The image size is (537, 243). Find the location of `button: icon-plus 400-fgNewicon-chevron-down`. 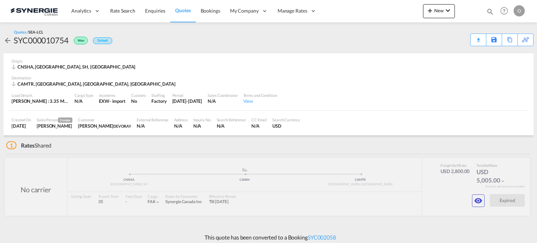

button: icon-plus 400-fgNewicon-chevron-down is located at coordinates (439, 11).